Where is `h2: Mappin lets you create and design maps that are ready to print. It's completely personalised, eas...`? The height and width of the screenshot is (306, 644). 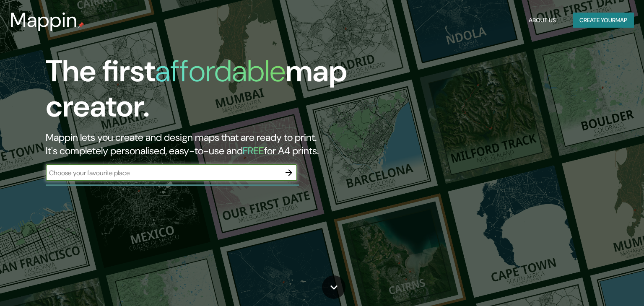
h2: Mappin lets you create and design maps that are ready to print. It's completely personalised, eas... is located at coordinates (207, 144).